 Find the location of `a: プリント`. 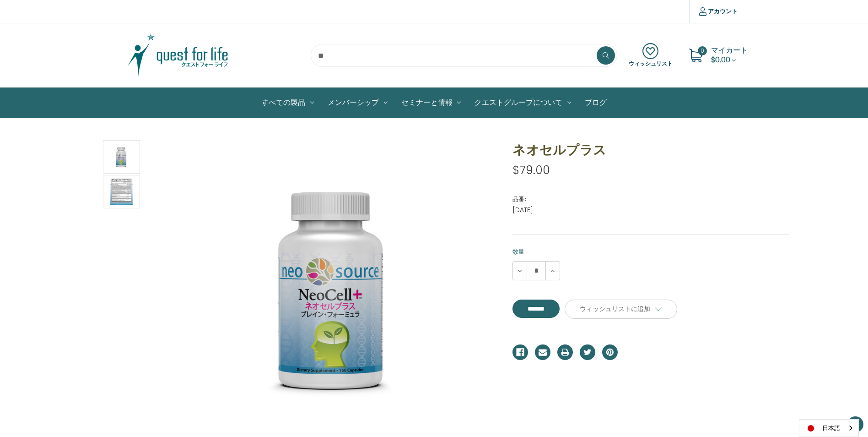

a: プリント is located at coordinates (565, 352).